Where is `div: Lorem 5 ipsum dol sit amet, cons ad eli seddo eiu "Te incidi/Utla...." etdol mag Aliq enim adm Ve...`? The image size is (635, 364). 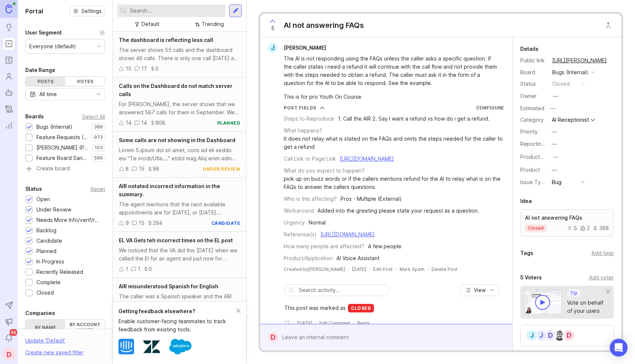 div: Lorem 5 ipsum dol sit amet, cons ad eli seddo eiu "Te incidi/Utla...." etdol mag Aliq enim adm Ve... is located at coordinates (179, 155).